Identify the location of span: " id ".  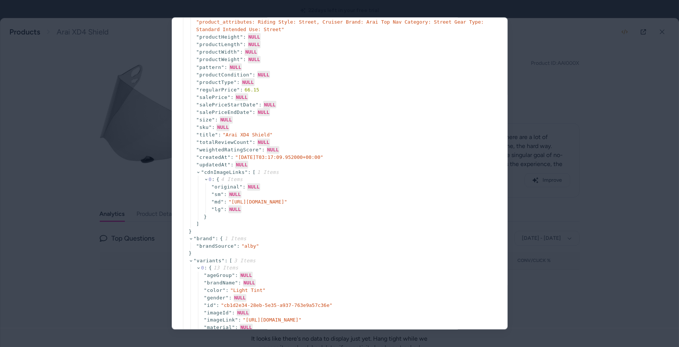
(210, 305).